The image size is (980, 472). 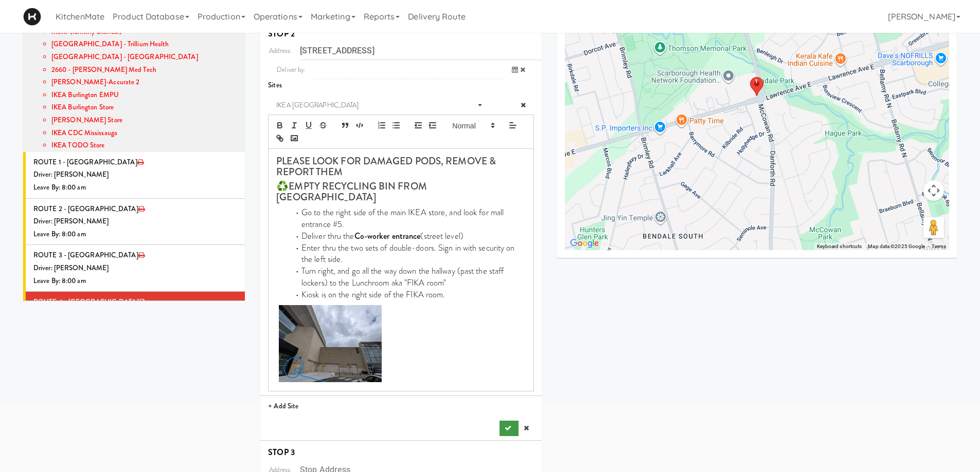 What do you see at coordinates (421, 50) in the screenshot?
I see `input: Stop Address` at bounding box center [421, 50].